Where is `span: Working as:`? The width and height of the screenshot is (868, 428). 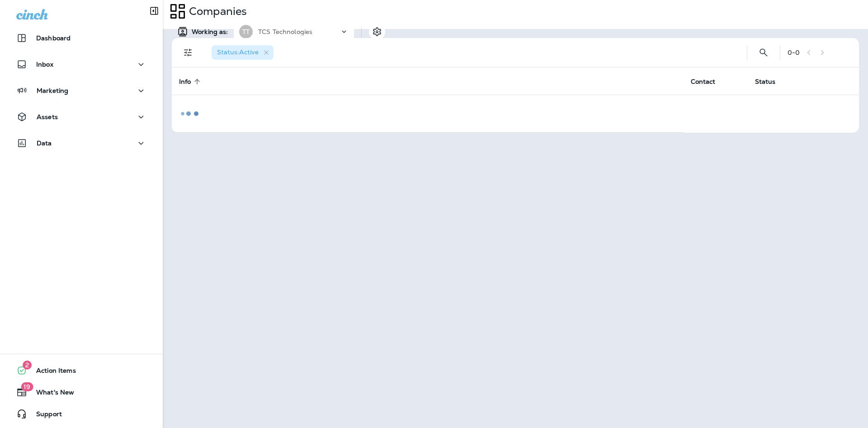 span: Working as: is located at coordinates (211, 32).